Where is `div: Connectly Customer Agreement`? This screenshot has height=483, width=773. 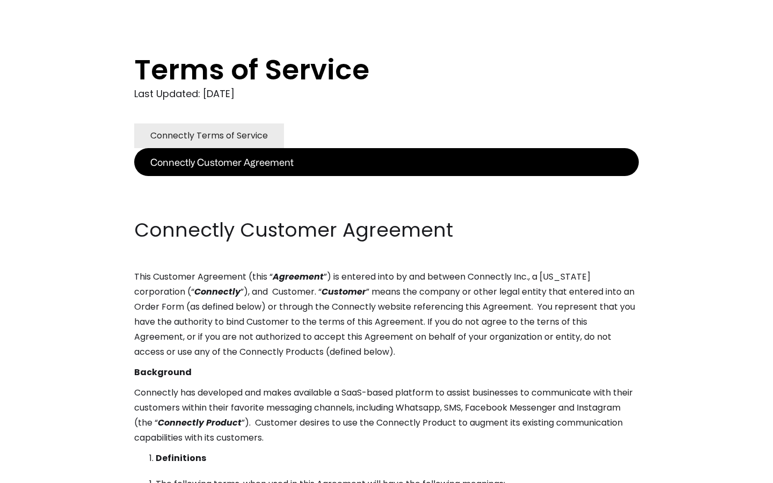 div: Connectly Customer Agreement is located at coordinates (222, 162).